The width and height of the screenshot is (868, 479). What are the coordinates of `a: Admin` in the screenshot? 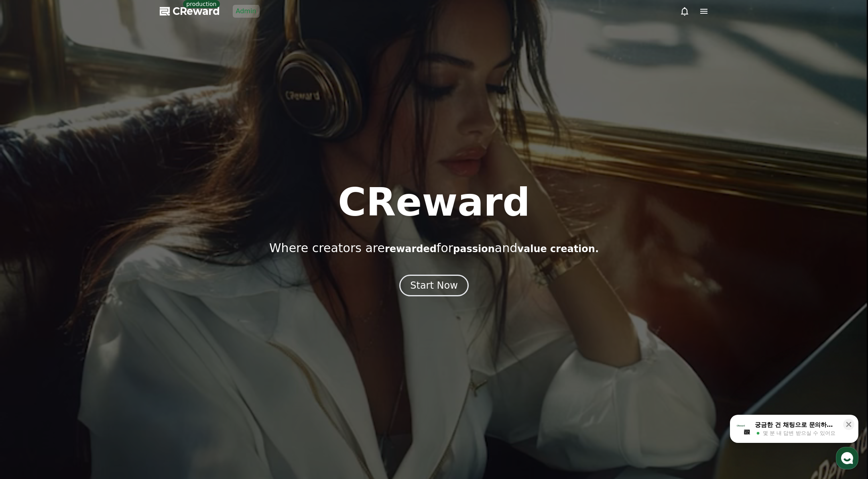 It's located at (246, 11).